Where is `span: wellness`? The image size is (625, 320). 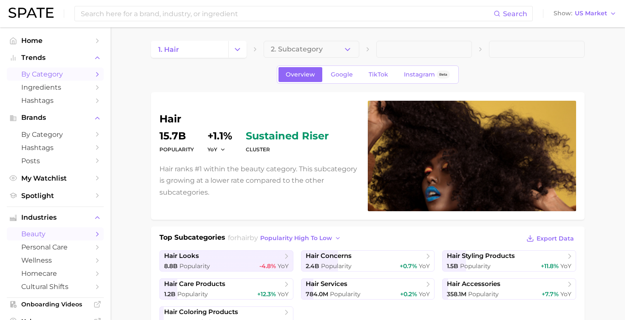
span: wellness is located at coordinates (55, 260).